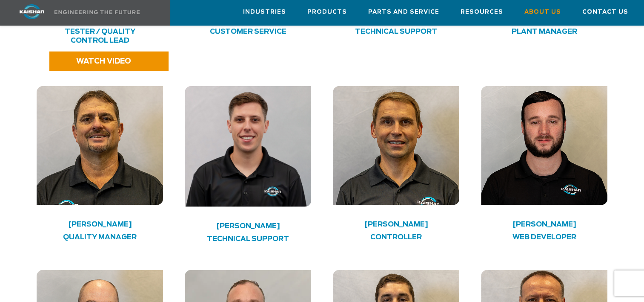 This screenshot has width=644, height=302. What do you see at coordinates (103, 61) in the screenshot?
I see `span: WATCH VIDEO` at bounding box center [103, 61].